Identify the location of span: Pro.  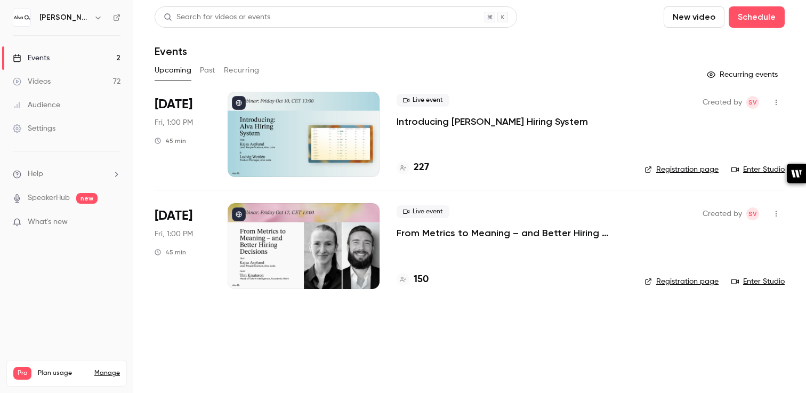
(22, 373).